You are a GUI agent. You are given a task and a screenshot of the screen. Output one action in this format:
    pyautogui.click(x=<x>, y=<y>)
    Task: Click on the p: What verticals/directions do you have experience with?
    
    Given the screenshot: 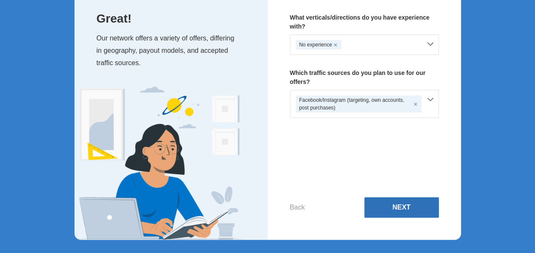 What is the action you would take?
    pyautogui.click(x=365, y=22)
    